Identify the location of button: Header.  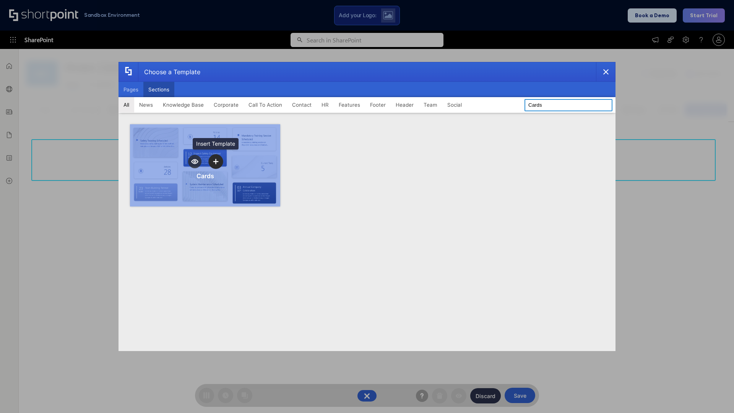
(405, 105).